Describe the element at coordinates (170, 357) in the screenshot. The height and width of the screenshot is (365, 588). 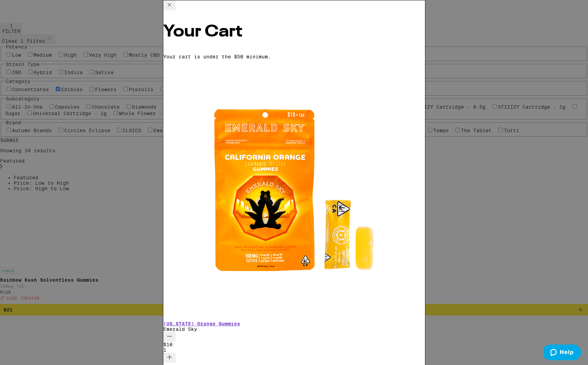
I see `button: Increment` at that location.